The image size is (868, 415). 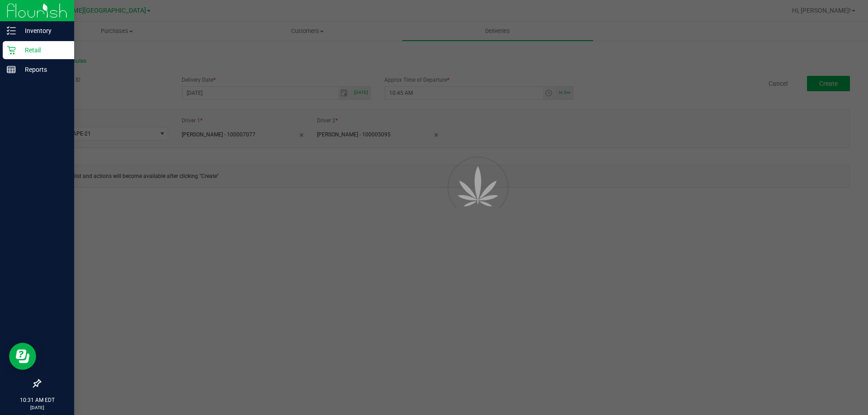 What do you see at coordinates (43, 69) in the screenshot?
I see `p: Reports` at bounding box center [43, 69].